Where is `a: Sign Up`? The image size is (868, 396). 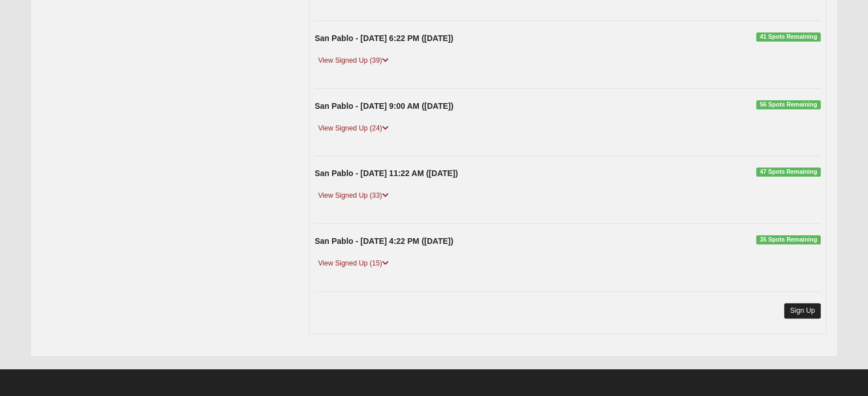
a: Sign Up is located at coordinates (802, 311).